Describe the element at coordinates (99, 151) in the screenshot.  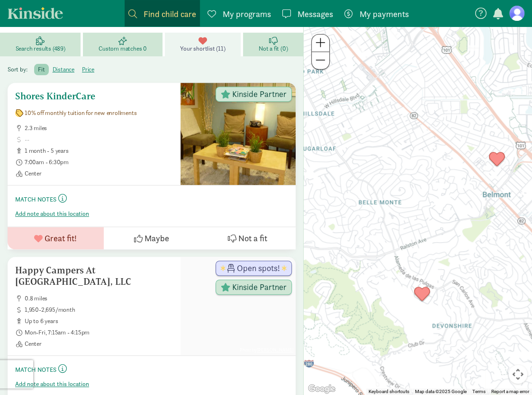
I see `span: 1 month - 5 years` at that location.